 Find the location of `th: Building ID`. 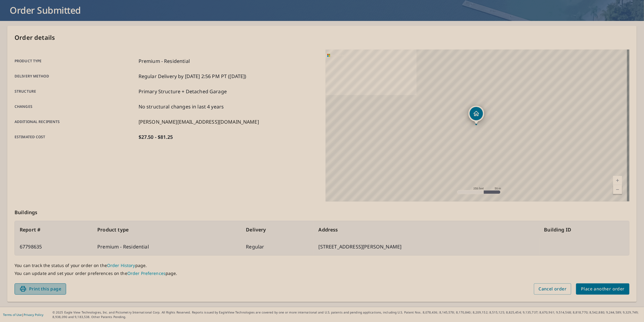

th: Building ID is located at coordinates (584, 229).